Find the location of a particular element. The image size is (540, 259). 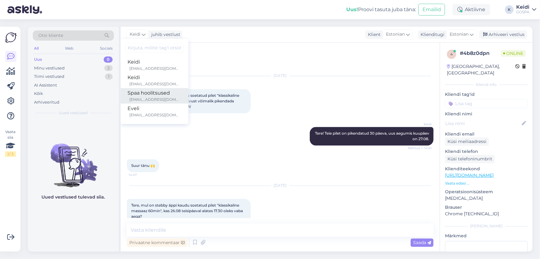

input: Kirjuta, millist tag'i otsid is located at coordinates (155, 48).